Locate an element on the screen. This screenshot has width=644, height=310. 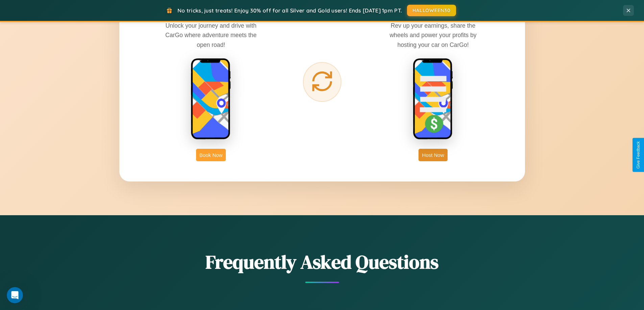
button: Host Now is located at coordinates (433, 155).